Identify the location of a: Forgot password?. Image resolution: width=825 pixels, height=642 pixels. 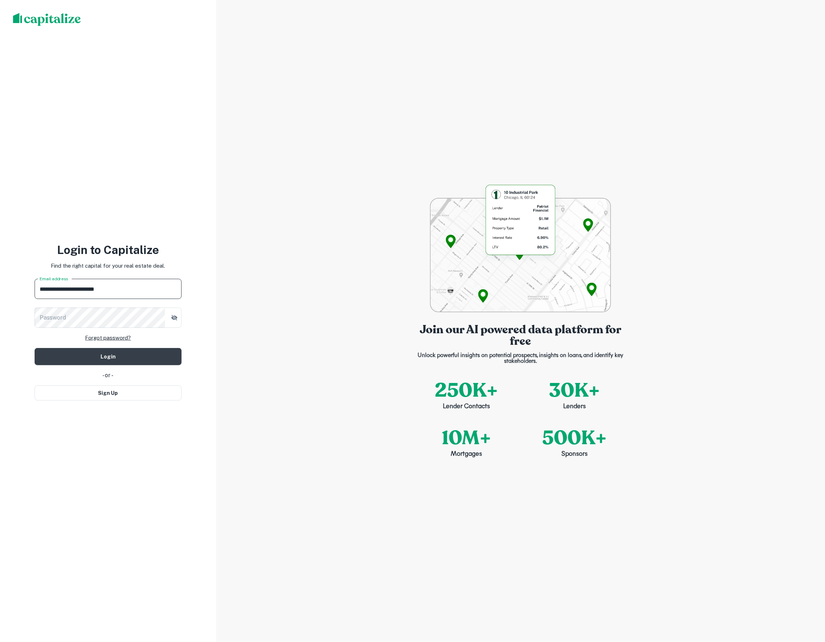
(108, 338).